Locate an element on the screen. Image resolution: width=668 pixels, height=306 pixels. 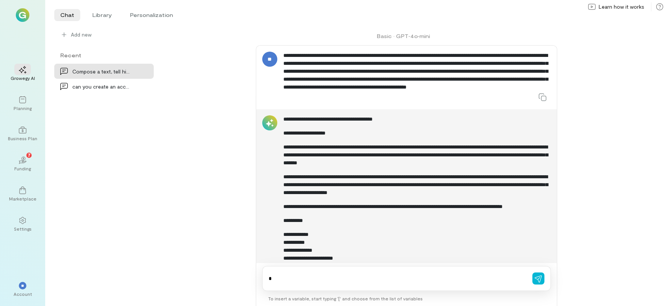
li: Personalization is located at coordinates (151, 15).